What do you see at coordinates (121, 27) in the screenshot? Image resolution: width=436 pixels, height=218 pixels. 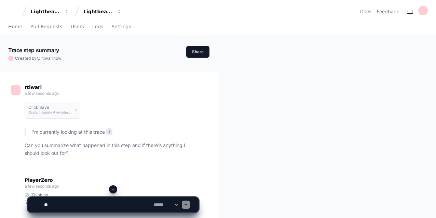 I see `span: Settings` at bounding box center [121, 27].